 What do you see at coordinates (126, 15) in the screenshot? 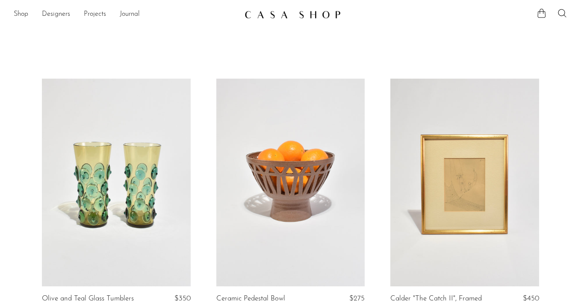
I see `nav: Desktop navigation` at bounding box center [126, 15].